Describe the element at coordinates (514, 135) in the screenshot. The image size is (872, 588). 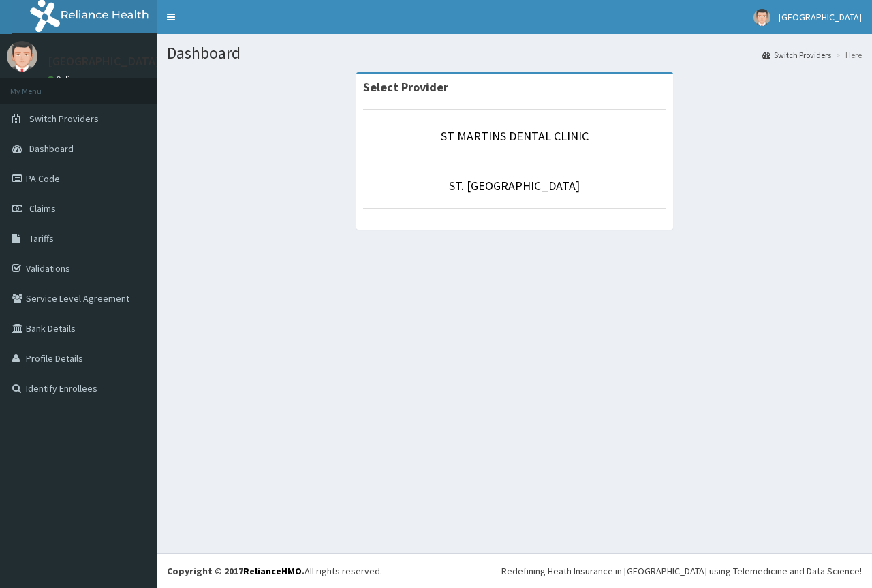
I see `a: ST MARTINS DENTAL CLINIC` at that location.